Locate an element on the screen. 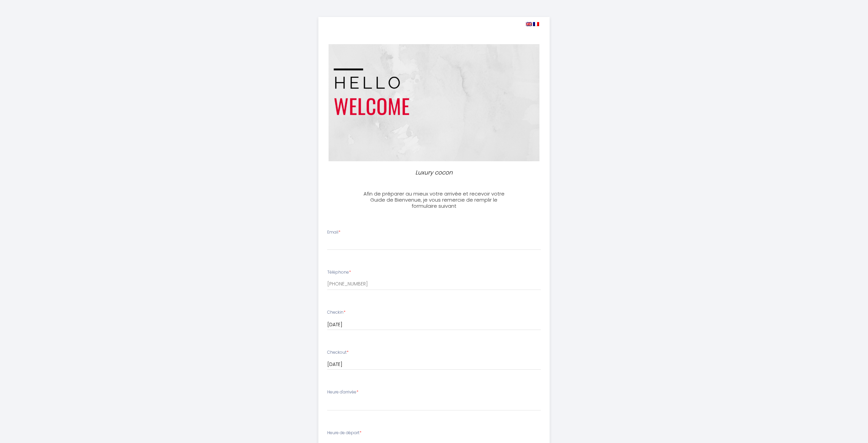  label: Checkout is located at coordinates (338, 352).